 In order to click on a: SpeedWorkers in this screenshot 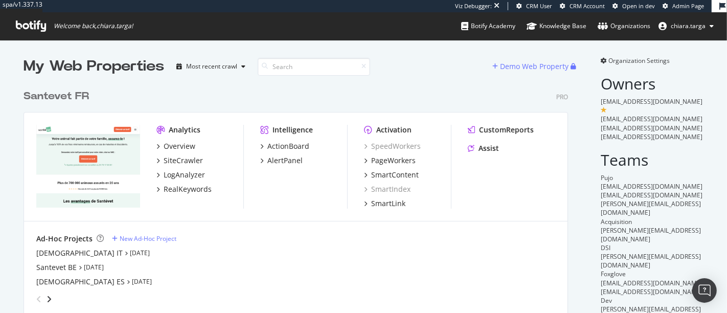, I will do `click(392, 146)`.